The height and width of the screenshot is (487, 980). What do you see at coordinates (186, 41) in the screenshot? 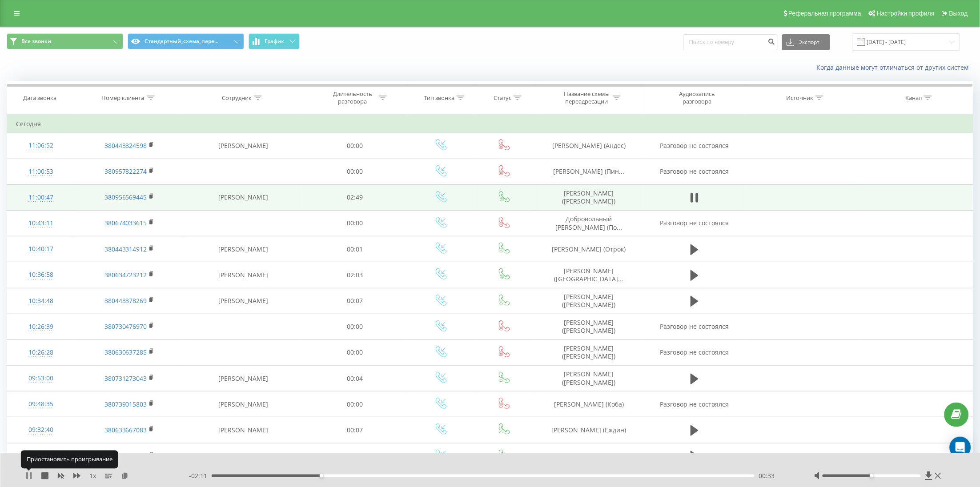
I see `button: Стандартный_схема_пере...` at bounding box center [186, 41].